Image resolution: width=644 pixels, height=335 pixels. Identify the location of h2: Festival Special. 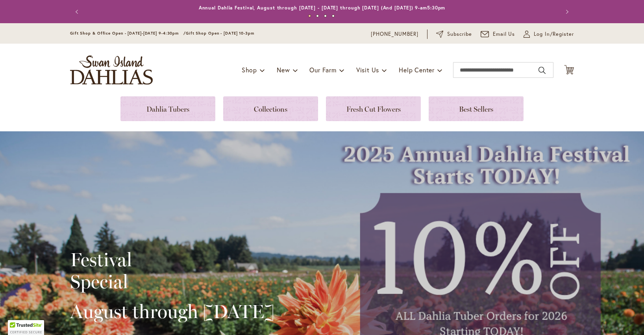
(172, 270).